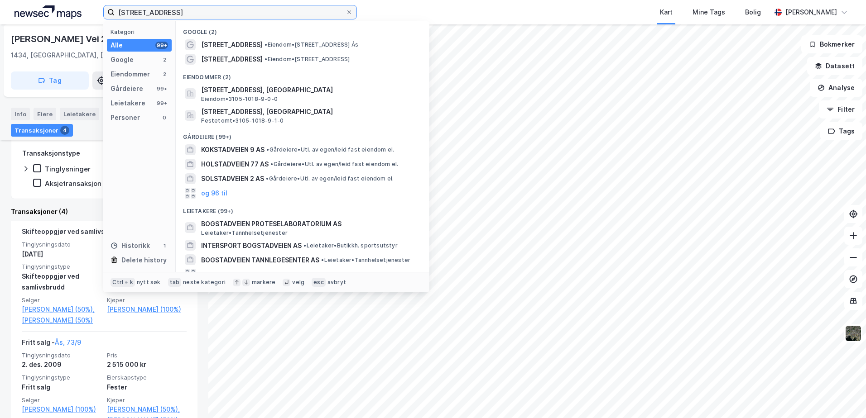  What do you see at coordinates (147, 365) in the screenshot?
I see `div: 2 515 000 kr` at bounding box center [147, 365].